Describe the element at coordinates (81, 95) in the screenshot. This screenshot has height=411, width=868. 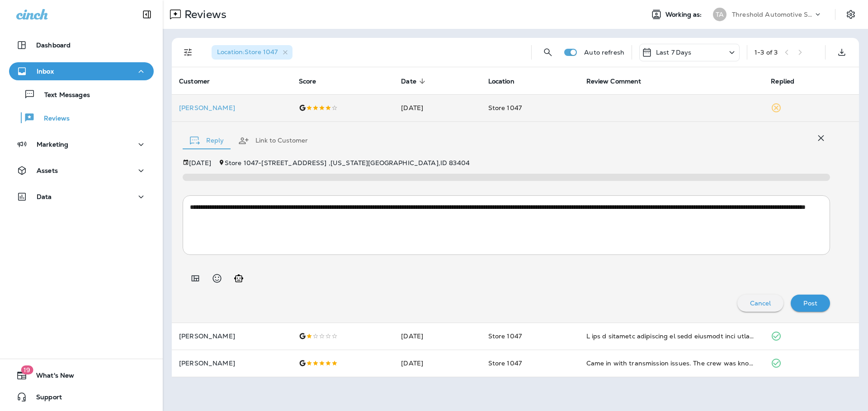
I see `button: Text Messages` at that location.